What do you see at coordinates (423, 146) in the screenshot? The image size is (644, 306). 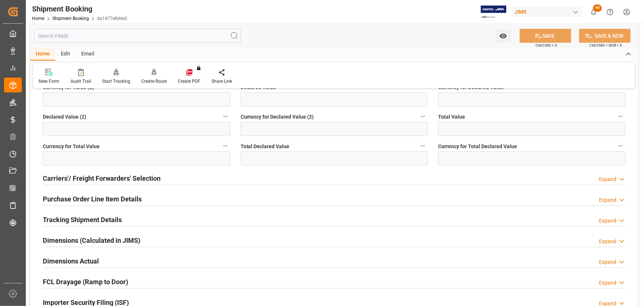 I see `button: Total Declared Value` at bounding box center [423, 146].